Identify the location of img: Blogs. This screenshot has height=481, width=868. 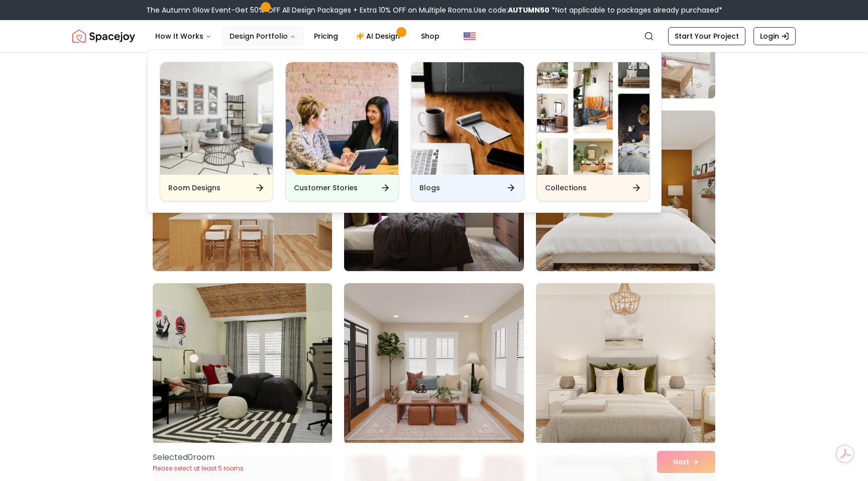
(468, 119).